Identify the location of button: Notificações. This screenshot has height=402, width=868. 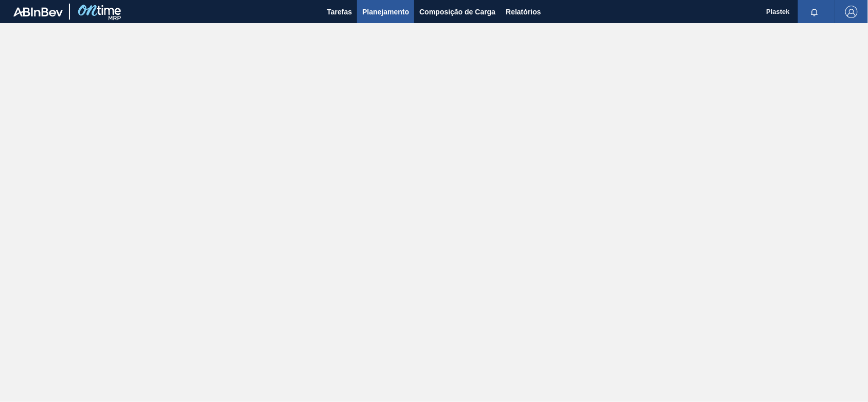
(815, 12).